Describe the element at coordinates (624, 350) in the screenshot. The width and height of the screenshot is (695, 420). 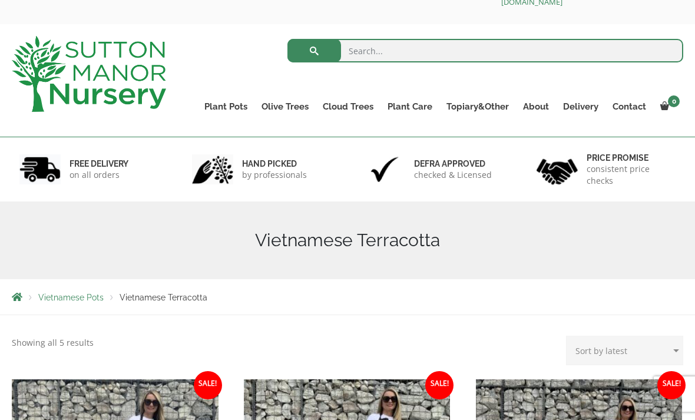
I see `select: Shop order` at that location.